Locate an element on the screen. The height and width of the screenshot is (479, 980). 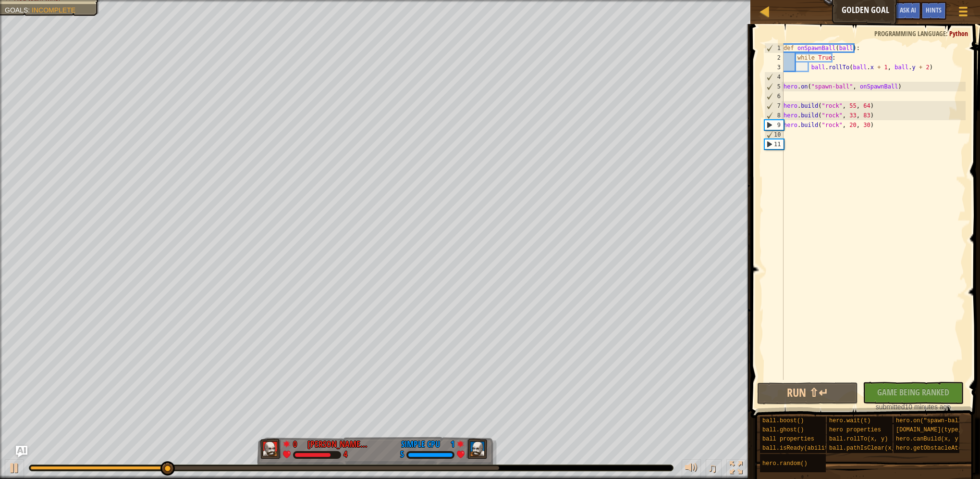
span: hero.on("spawn-ball", f) is located at coordinates (937, 420).